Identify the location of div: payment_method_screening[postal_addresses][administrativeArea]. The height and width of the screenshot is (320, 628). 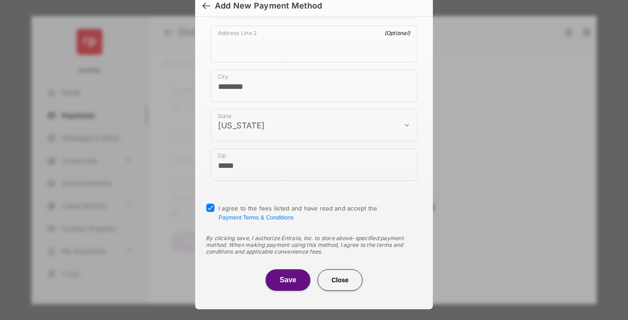
(314, 125).